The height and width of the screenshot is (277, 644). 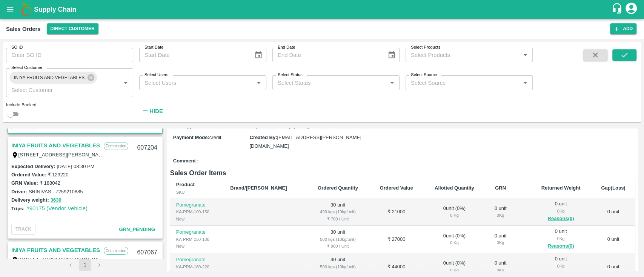 What do you see at coordinates (152, 111) in the screenshot?
I see `button: Hide` at bounding box center [152, 111].